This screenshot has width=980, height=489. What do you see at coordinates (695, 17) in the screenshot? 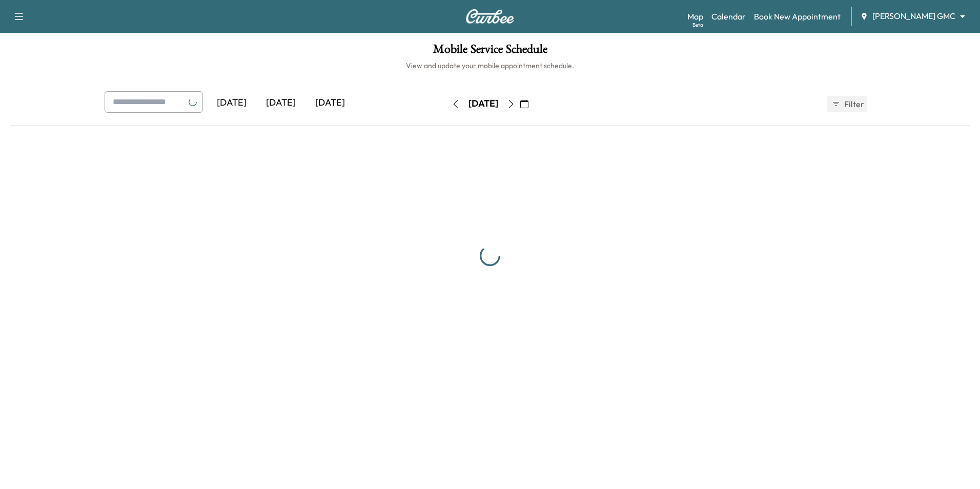
I see `a: MapBeta` at bounding box center [695, 17].